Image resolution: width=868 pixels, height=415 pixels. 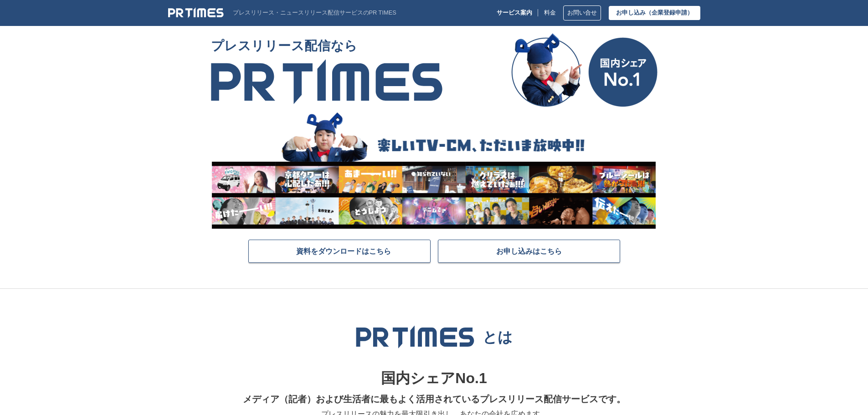 What do you see at coordinates (327, 46) in the screenshot?
I see `span: プレスリリース配信なら` at bounding box center [327, 46].